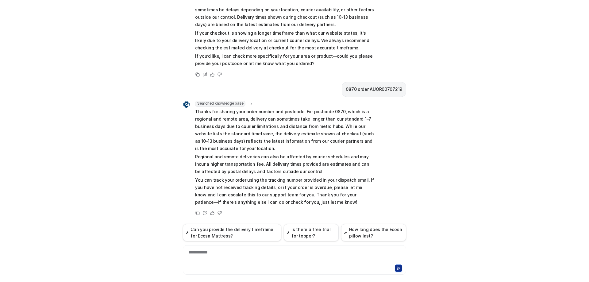  What do you see at coordinates (285, 130) in the screenshot?
I see `p: Thanks for sharing your order number and postcode. For postcode 0870, which is a regional and rem...` at bounding box center [285, 130].